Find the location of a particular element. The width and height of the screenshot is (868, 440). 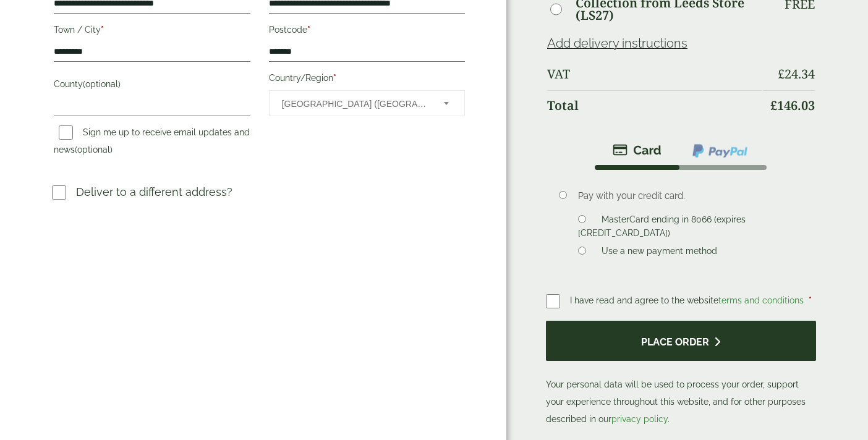

img: stripe.png is located at coordinates (637, 150).